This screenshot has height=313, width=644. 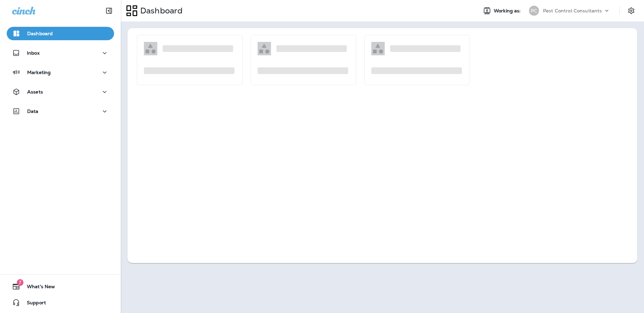 I want to click on button: 7What's New, so click(x=60, y=287).